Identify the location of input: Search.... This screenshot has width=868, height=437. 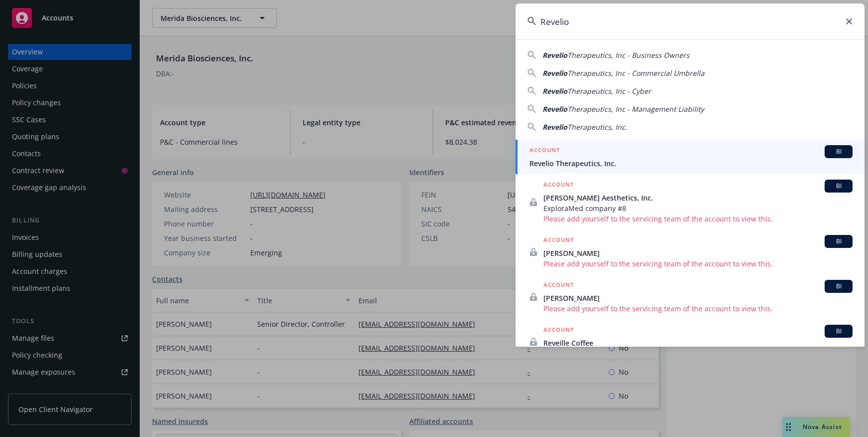
(690, 21).